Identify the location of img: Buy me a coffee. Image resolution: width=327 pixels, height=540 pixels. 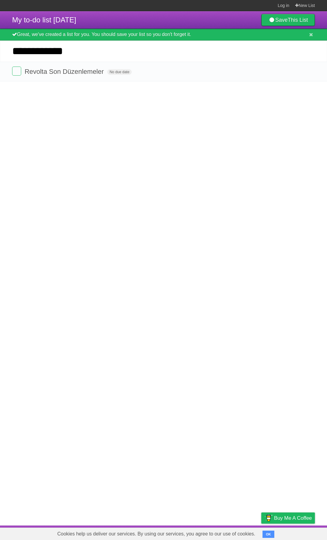
(268, 518).